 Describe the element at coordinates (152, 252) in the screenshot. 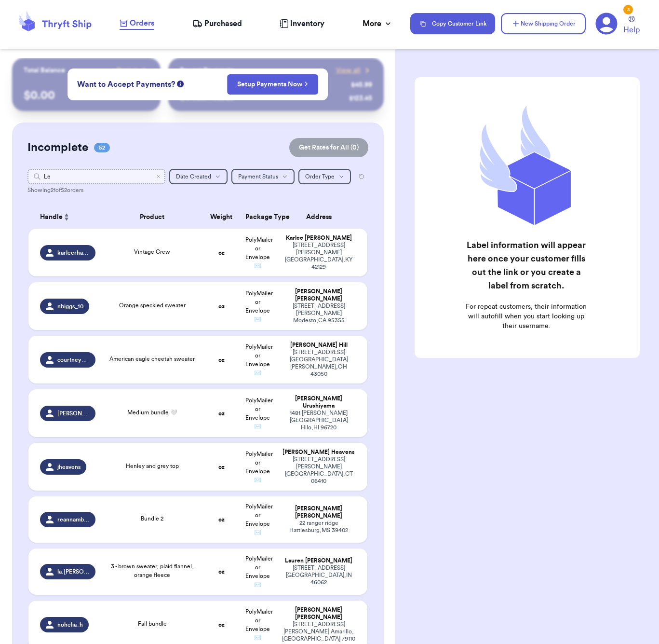

I see `span: Vintage Crew` at that location.